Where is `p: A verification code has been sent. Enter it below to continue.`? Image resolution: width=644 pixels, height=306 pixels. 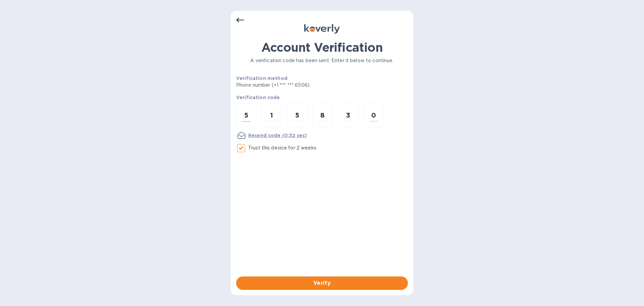
p: A verification code has been sent. Enter it below to continue. is located at coordinates (322, 60).